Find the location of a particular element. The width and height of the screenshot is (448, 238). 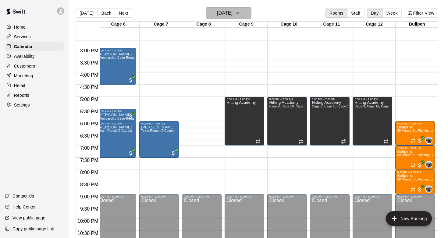

span: 4:30 PM is located at coordinates (89, 87).